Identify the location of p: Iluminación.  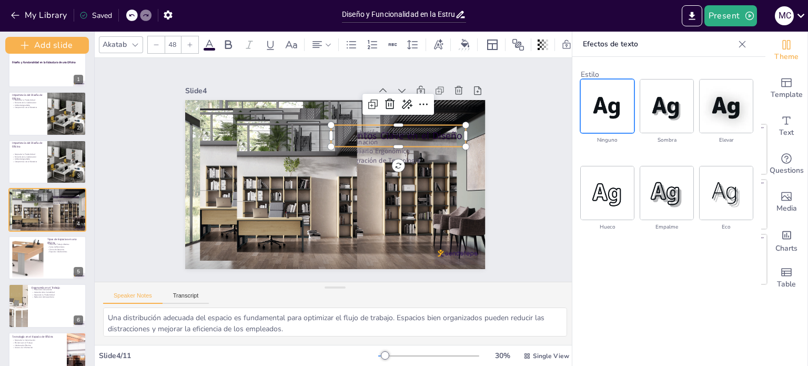
(408, 164).